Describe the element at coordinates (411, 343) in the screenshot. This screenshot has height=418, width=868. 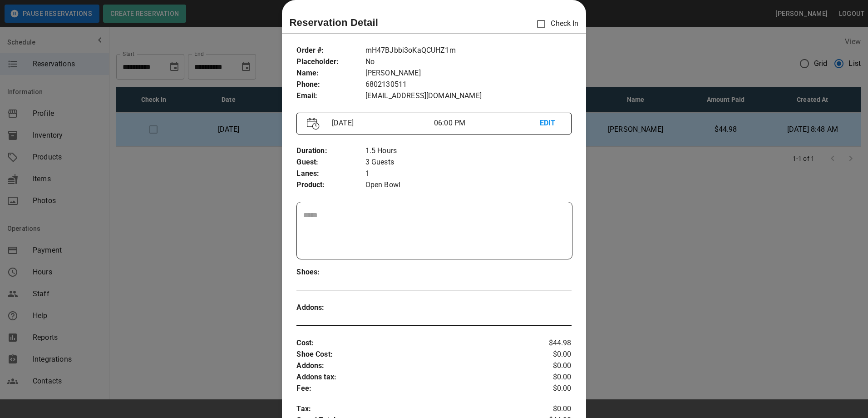
I see `p: Cost :` at that location.